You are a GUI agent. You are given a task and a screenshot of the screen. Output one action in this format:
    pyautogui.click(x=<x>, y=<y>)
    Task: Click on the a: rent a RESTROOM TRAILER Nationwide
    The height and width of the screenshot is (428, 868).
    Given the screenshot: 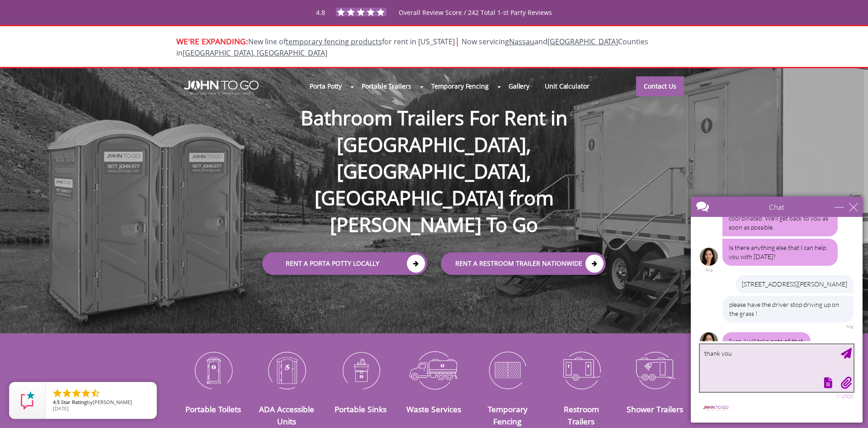 What is the action you would take?
    pyautogui.click(x=523, y=264)
    